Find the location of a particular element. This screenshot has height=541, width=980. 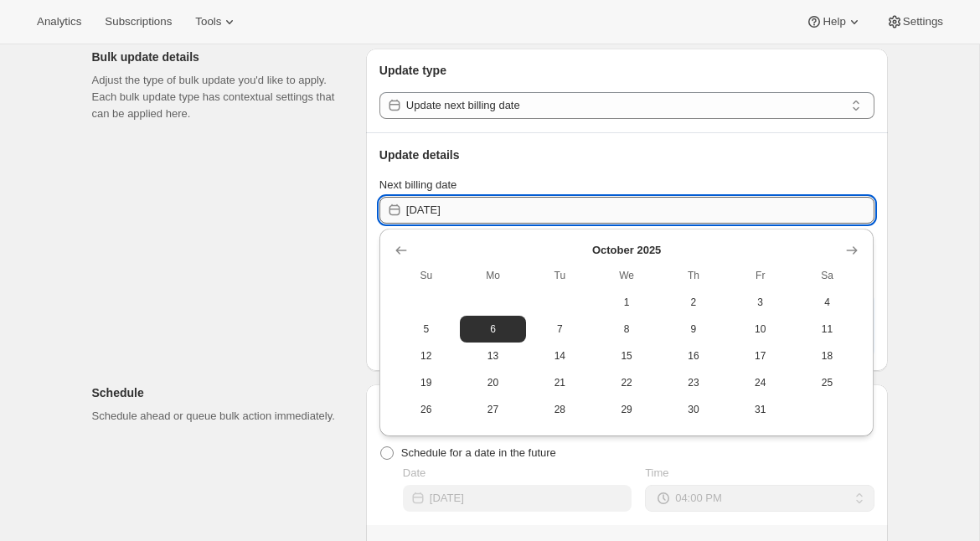

span: Tu is located at coordinates (560, 276).